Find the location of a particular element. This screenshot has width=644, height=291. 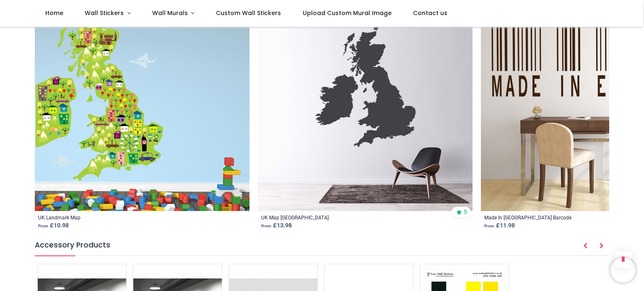

span: Wall Murals is located at coordinates (170, 13).